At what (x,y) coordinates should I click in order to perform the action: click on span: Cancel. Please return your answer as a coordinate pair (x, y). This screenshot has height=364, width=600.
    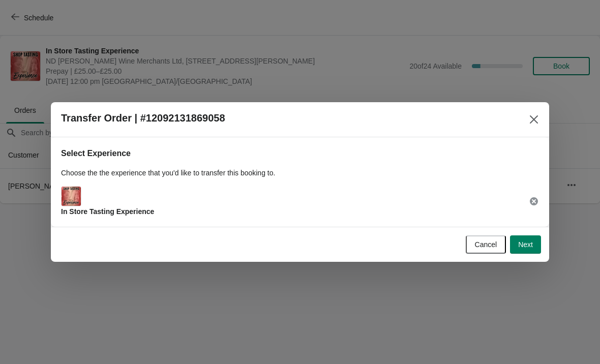
    Looking at the image, I should click on (486, 244).